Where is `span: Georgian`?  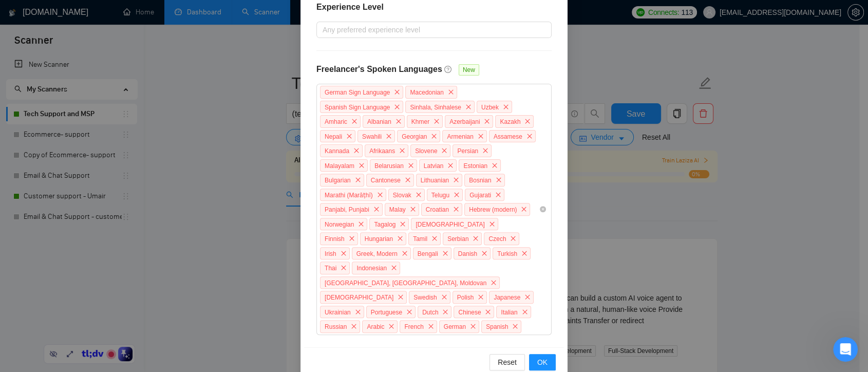 span: Georgian is located at coordinates (414, 136).